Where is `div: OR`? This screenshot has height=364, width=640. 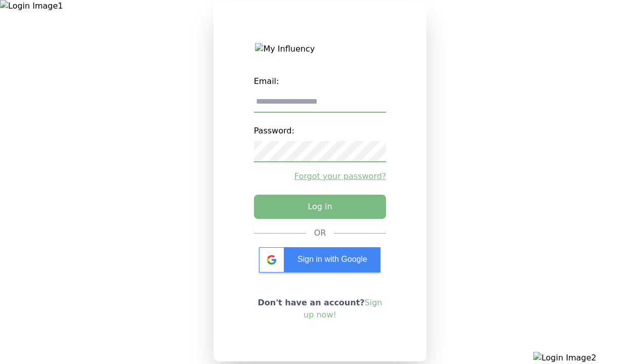 div: OR is located at coordinates (320, 233).